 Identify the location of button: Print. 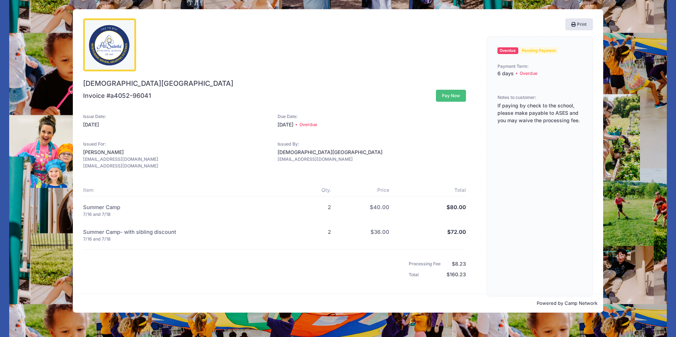
(579, 24).